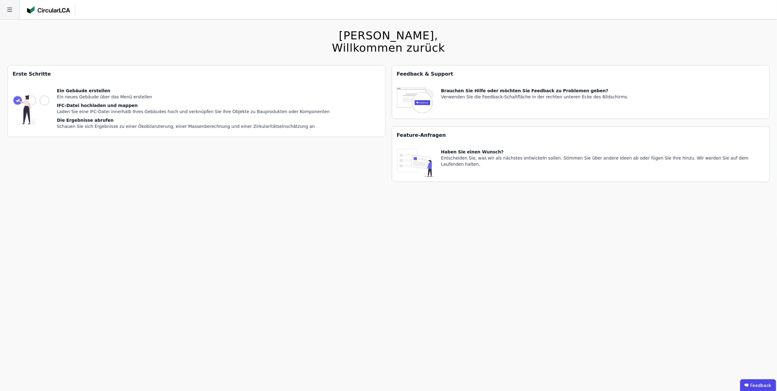 The height and width of the screenshot is (391, 777). What do you see at coordinates (49, 10) in the screenshot?
I see `img: Concular` at bounding box center [49, 10].